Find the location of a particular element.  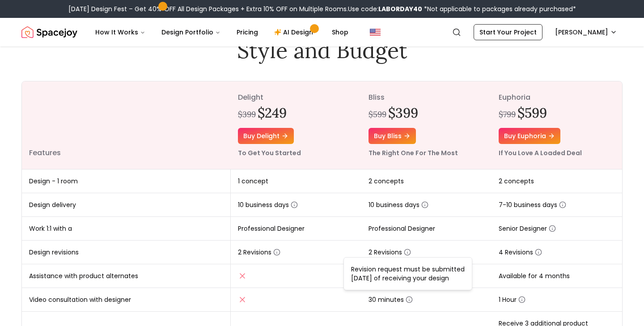

button: How It Works is located at coordinates (120, 32).